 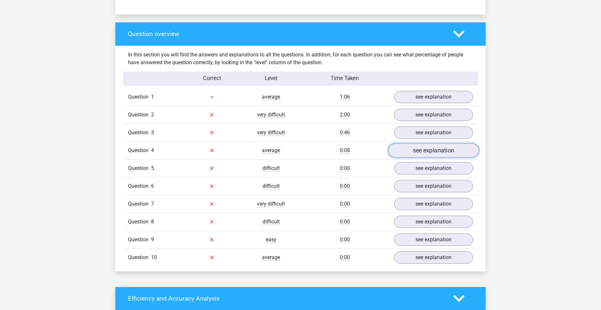 What do you see at coordinates (271, 240) in the screenshot?
I see `span: easy` at bounding box center [271, 240].